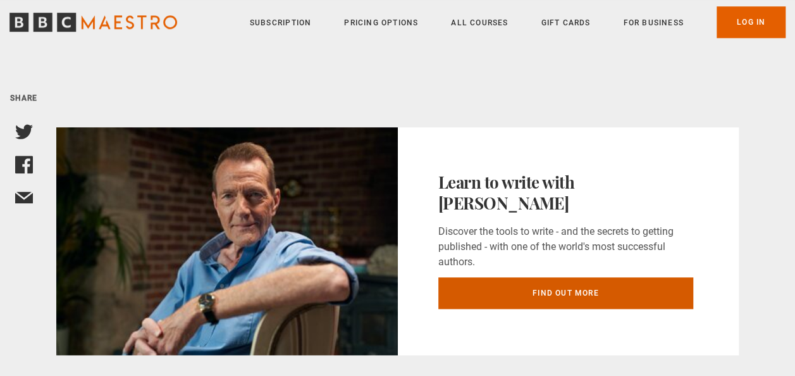 The width and height of the screenshot is (795, 376). What do you see at coordinates (381, 23) in the screenshot?
I see `a: Pricing Options` at bounding box center [381, 23].